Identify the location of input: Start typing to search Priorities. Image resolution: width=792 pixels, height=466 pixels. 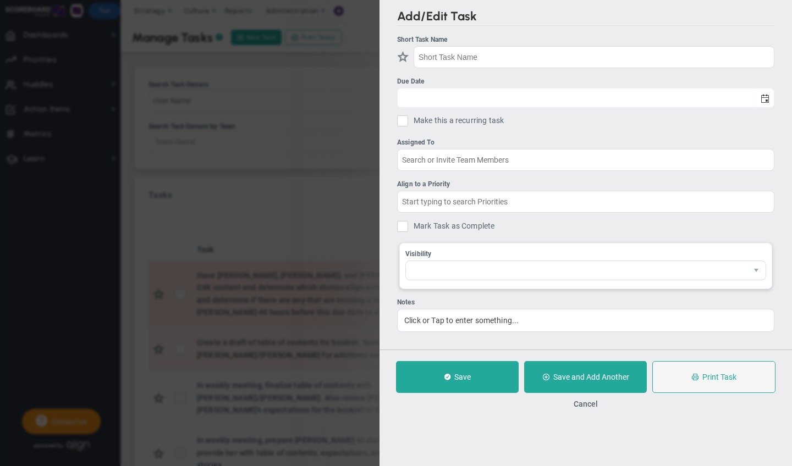
(586, 202).